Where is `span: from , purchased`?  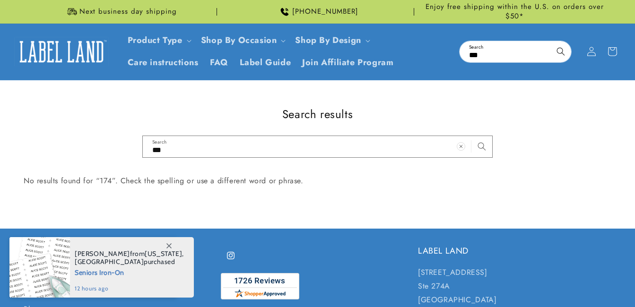
span: from , purchased is located at coordinates (129, 258).